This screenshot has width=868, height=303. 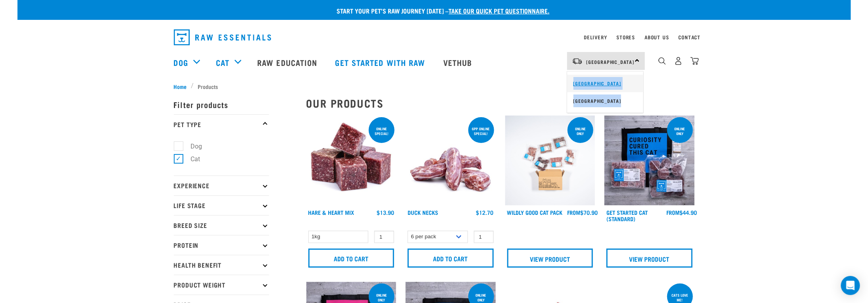 What do you see at coordinates (851, 285) in the screenshot?
I see `div: Open Intercom Messenger` at bounding box center [851, 285].